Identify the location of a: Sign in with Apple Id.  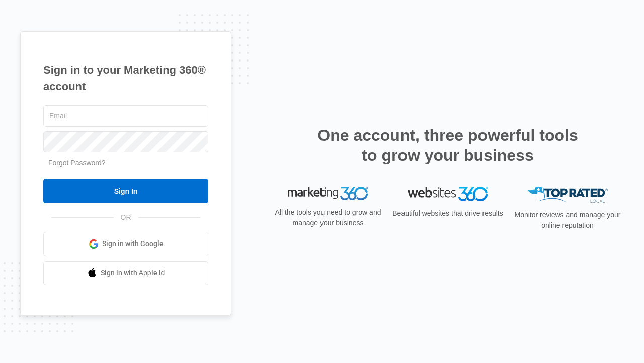
(126, 273).